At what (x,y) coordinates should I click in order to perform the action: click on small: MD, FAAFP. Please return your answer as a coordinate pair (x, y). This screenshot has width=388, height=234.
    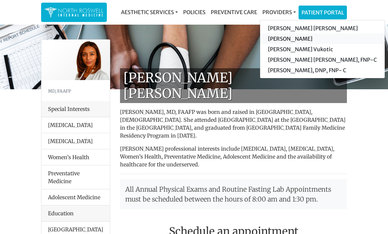
    Looking at the image, I should click on (59, 91).